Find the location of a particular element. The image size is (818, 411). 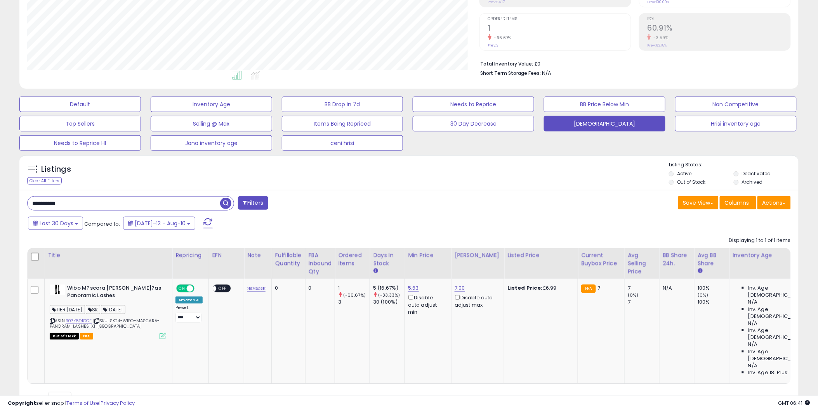

small: Prev: 3 is located at coordinates (493, 45).